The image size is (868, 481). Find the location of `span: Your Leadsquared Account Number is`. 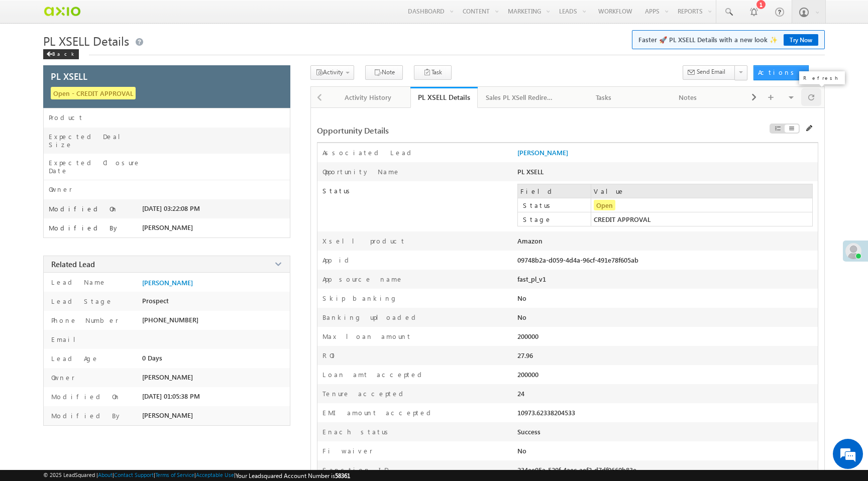

span: Your Leadsquared Account Number is is located at coordinates (293, 476).